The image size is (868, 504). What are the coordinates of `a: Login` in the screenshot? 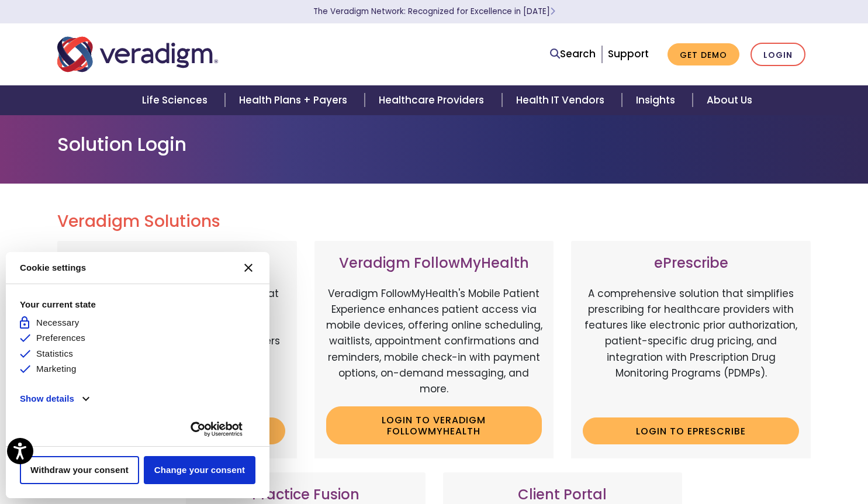 It's located at (778, 54).